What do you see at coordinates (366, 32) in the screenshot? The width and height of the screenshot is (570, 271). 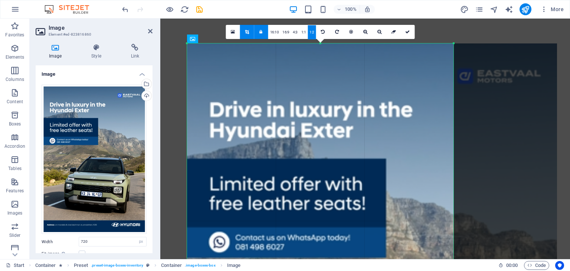 I see `a: Zoom in` at bounding box center [366, 32].